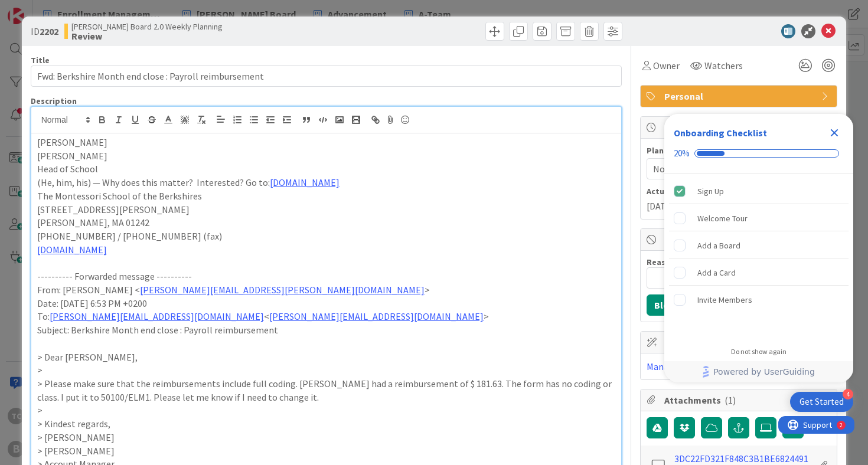 The image size is (868, 465). Describe the element at coordinates (759, 352) in the screenshot. I see `div: Do not show again` at that location.